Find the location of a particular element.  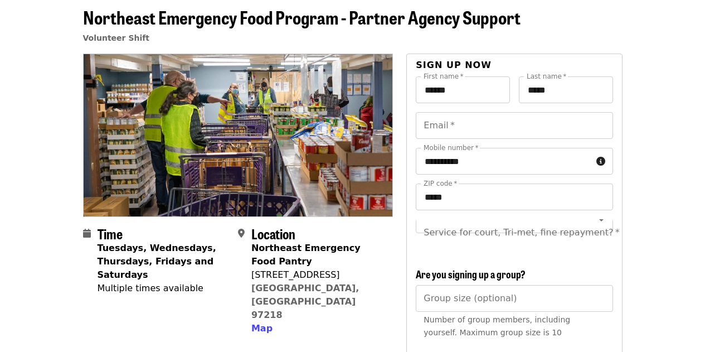

a: Volunteer Shift is located at coordinates (117, 38).